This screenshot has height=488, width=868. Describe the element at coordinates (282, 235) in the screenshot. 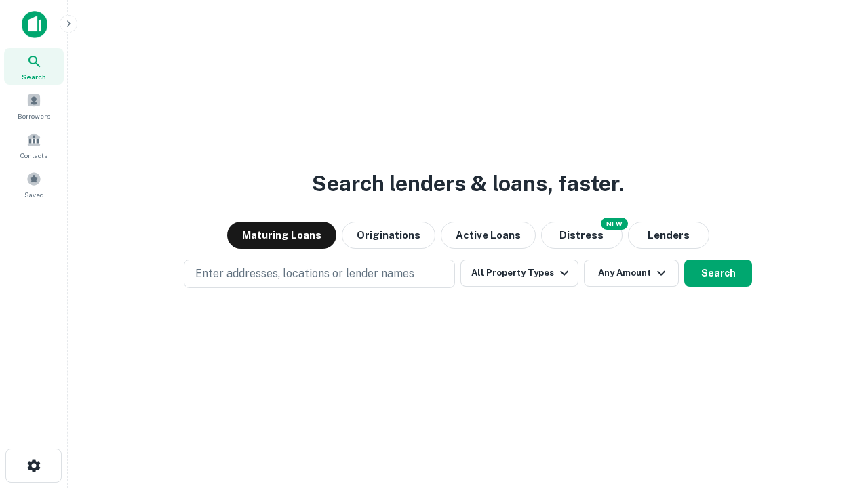

I see `button: Maturing Loans` at that location.